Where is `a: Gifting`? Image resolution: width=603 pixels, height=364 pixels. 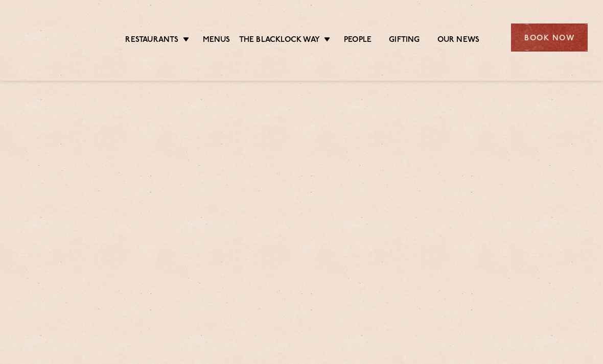 a: Gifting is located at coordinates (404, 40).